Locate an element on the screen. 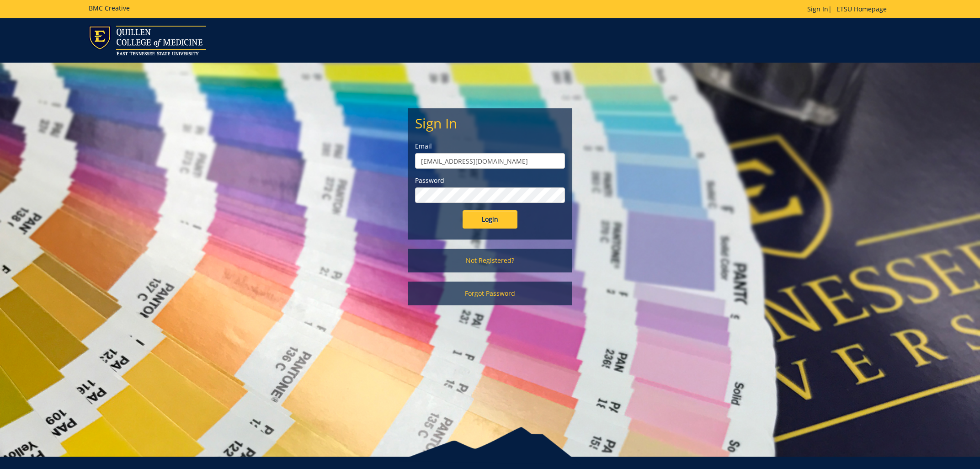 The image size is (980, 469). img: ETSU logo is located at coordinates (147, 40).